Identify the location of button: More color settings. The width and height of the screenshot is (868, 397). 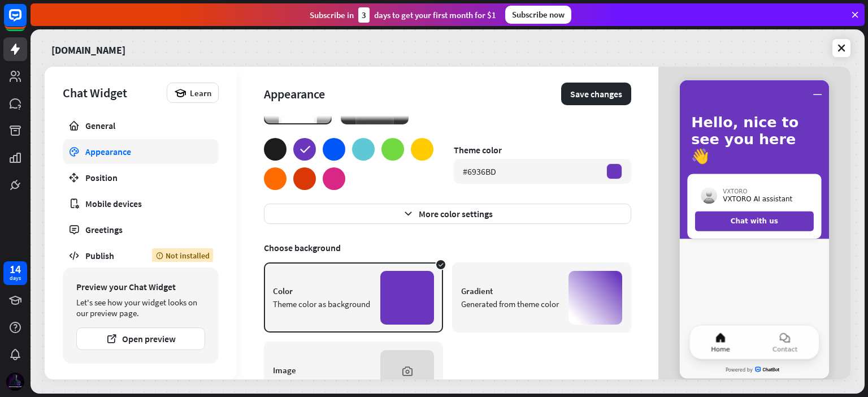
(448, 214).